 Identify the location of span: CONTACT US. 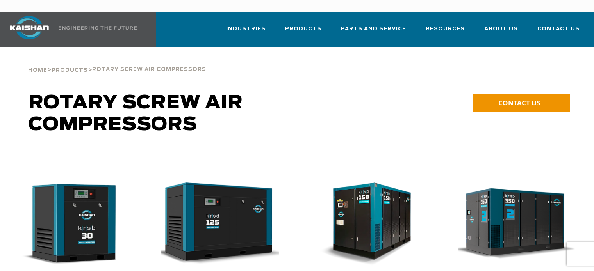
(519, 103).